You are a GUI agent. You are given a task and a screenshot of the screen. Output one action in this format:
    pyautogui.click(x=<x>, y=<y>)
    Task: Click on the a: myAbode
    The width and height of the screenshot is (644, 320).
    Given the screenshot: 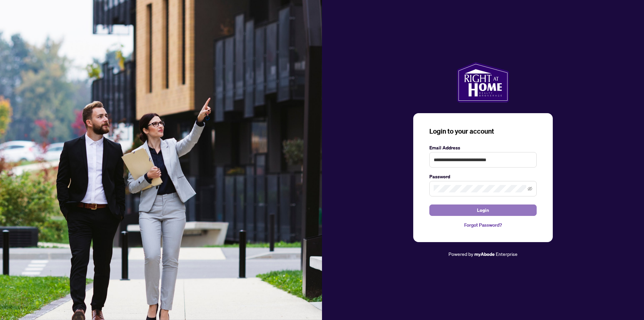 What is the action you would take?
    pyautogui.click(x=485, y=254)
    